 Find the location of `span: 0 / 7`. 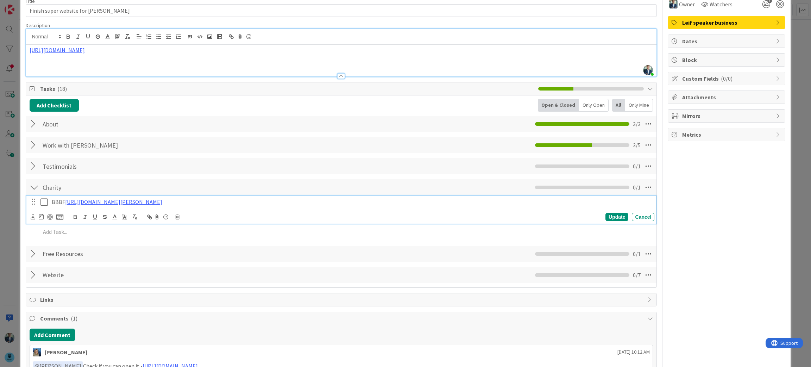

span: 0 / 7 is located at coordinates (636, 275).